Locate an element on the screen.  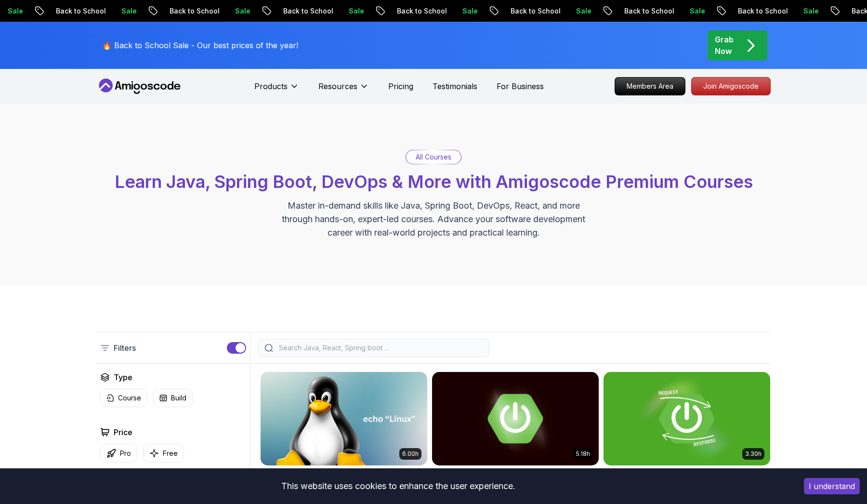
img: Building APIs with Spring Boot card is located at coordinates (687, 418).